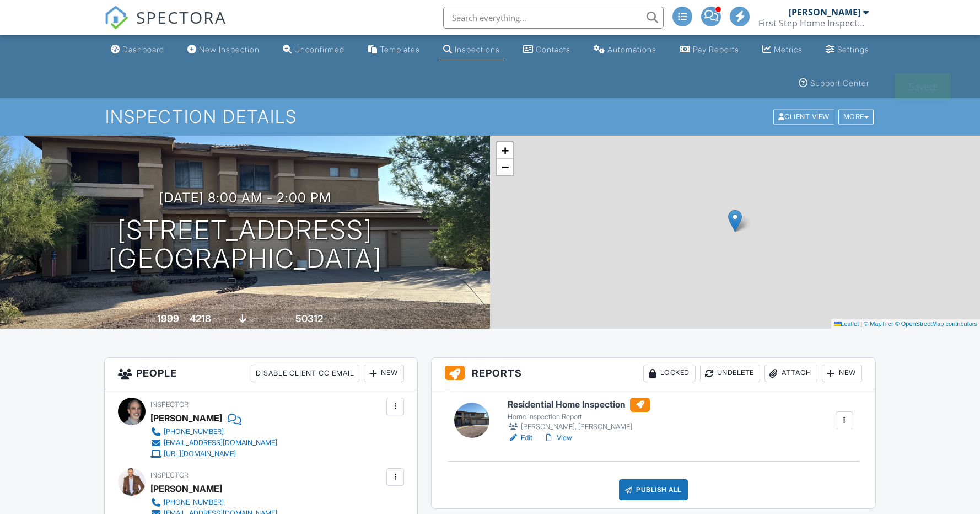 Image resolution: width=980 pixels, height=514 pixels. What do you see at coordinates (805, 116) in the screenshot?
I see `a: Client View` at bounding box center [805, 116].